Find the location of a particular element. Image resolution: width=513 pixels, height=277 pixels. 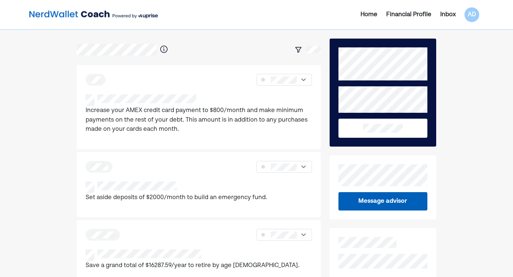

p: Set aside deposits of $2000/month to build an emergency fund. is located at coordinates (176, 198).